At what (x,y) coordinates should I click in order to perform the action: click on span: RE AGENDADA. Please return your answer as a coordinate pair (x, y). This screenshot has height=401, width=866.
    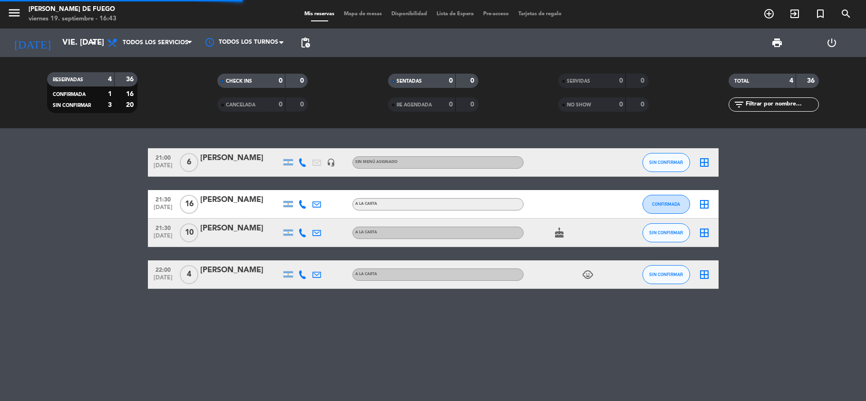
    Looking at the image, I should click on (414, 105).